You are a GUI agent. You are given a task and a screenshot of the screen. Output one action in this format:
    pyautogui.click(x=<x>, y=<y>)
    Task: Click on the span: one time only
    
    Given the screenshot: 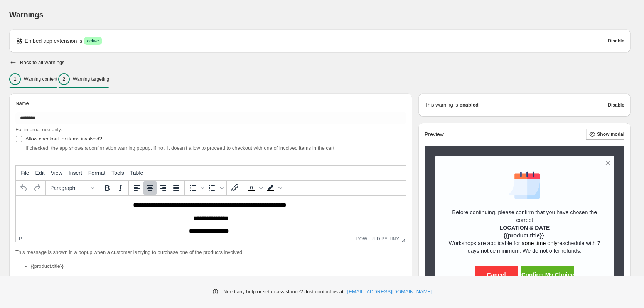 What is the action you would take?
    pyautogui.click(x=541, y=243)
    